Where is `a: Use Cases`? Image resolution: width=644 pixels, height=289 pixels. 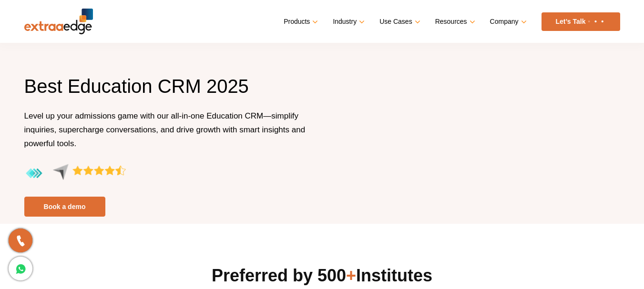 a: Use Cases is located at coordinates (398, 21).